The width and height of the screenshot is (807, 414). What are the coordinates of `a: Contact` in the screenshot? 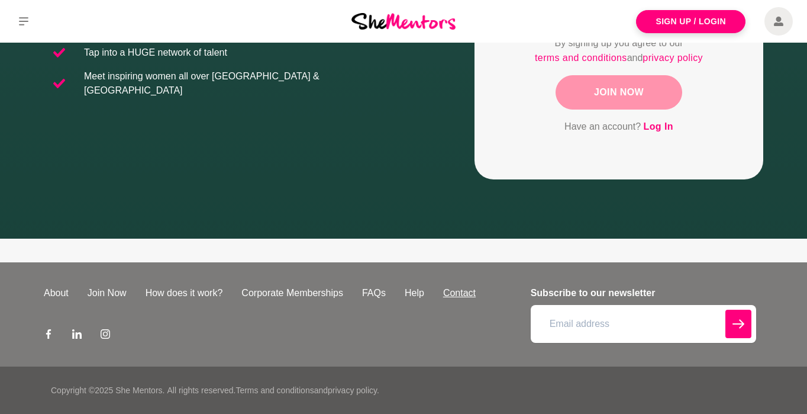 It's located at (459, 293).